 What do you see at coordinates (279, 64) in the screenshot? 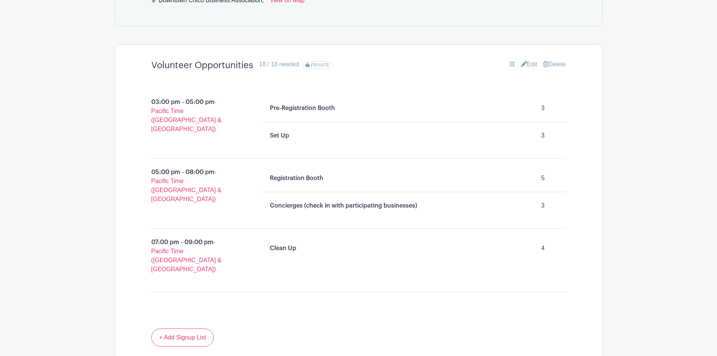
I see `div: 18 / 18 needed` at bounding box center [279, 64].